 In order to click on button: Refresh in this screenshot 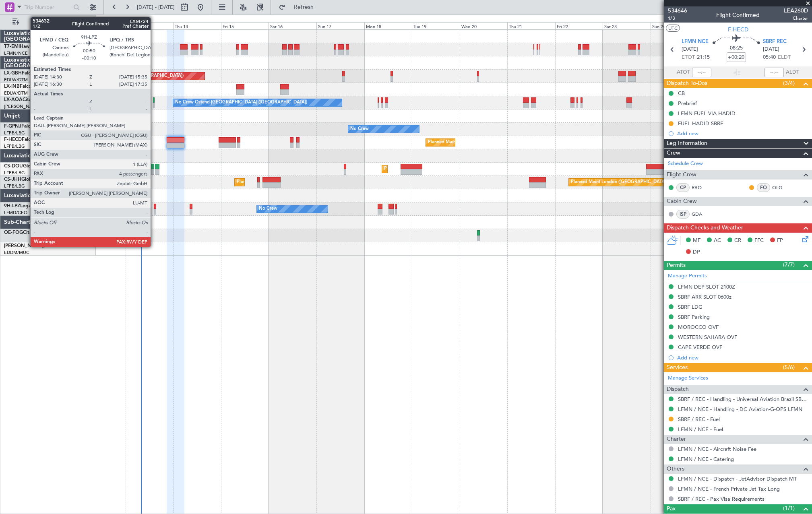, I will do `click(299, 7)`.